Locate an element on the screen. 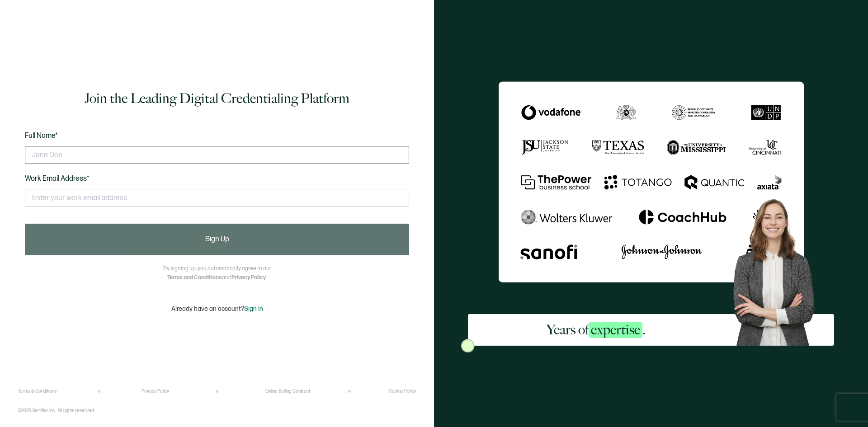 Image resolution: width=868 pixels, height=427 pixels. input: Enter your work email address is located at coordinates (217, 198).